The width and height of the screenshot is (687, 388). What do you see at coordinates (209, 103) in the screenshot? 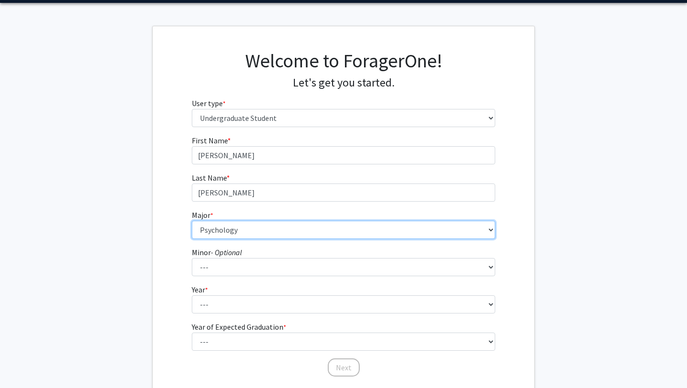
I see `label: User type` at bounding box center [209, 103].